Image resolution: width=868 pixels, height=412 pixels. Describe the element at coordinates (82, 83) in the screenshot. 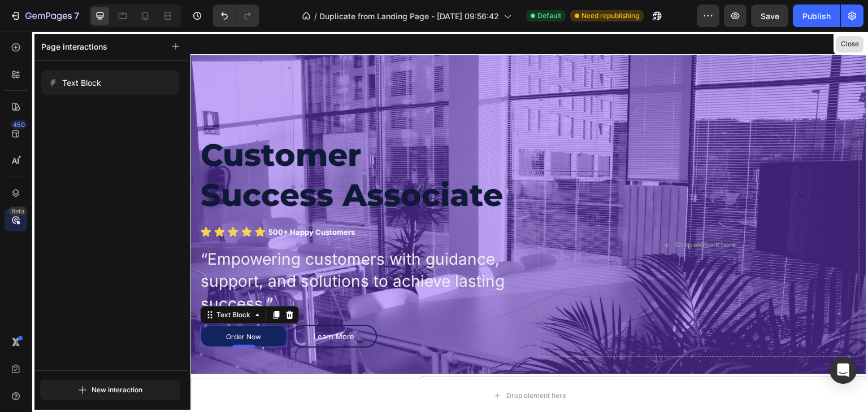

I see `p: Text Block` at that location.